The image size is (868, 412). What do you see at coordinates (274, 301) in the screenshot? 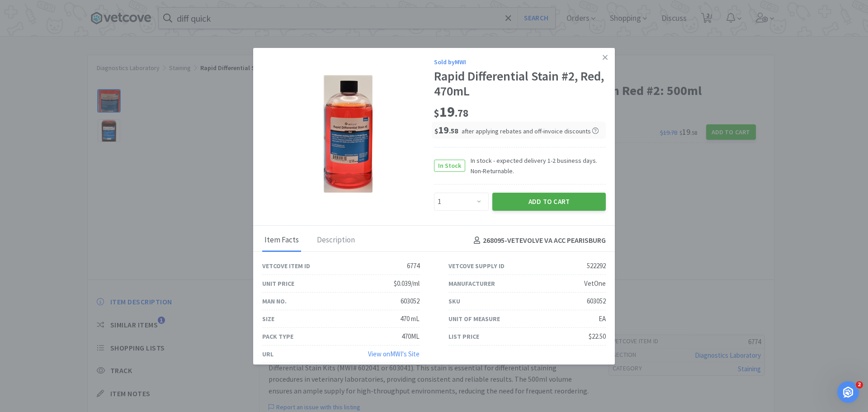
I see `div: Man No.` at bounding box center [274, 301].